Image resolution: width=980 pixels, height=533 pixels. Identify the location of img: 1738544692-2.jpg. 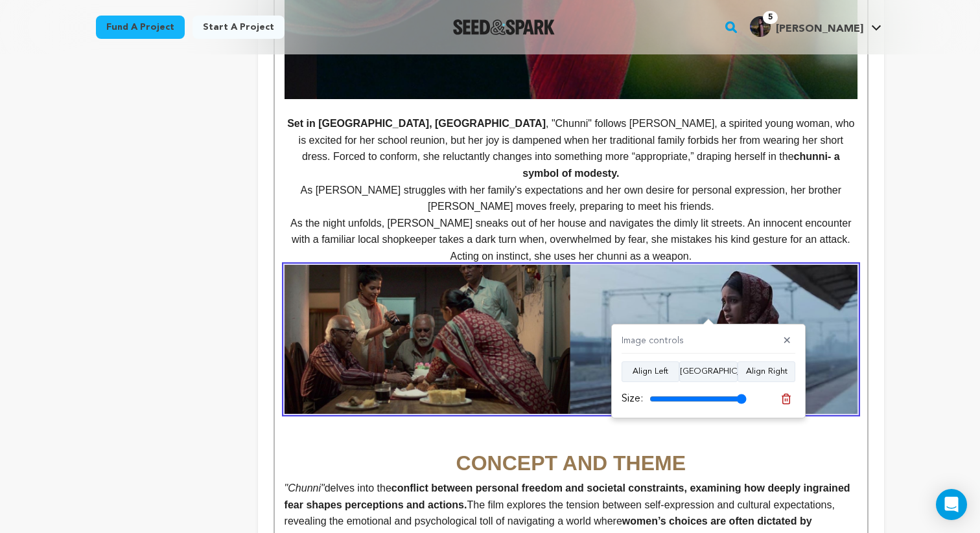
(571, 340).